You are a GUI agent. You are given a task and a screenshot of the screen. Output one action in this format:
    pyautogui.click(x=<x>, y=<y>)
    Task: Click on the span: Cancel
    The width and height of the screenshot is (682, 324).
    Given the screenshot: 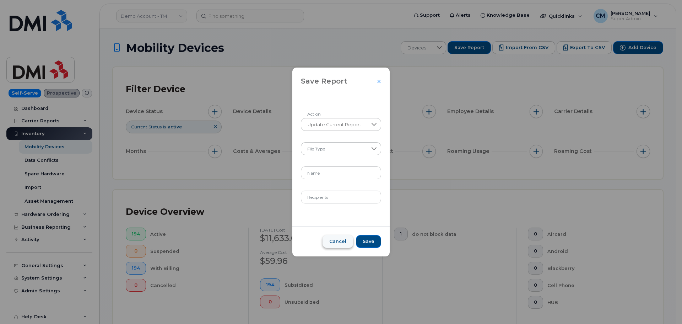 What is the action you would take?
    pyautogui.click(x=338, y=241)
    